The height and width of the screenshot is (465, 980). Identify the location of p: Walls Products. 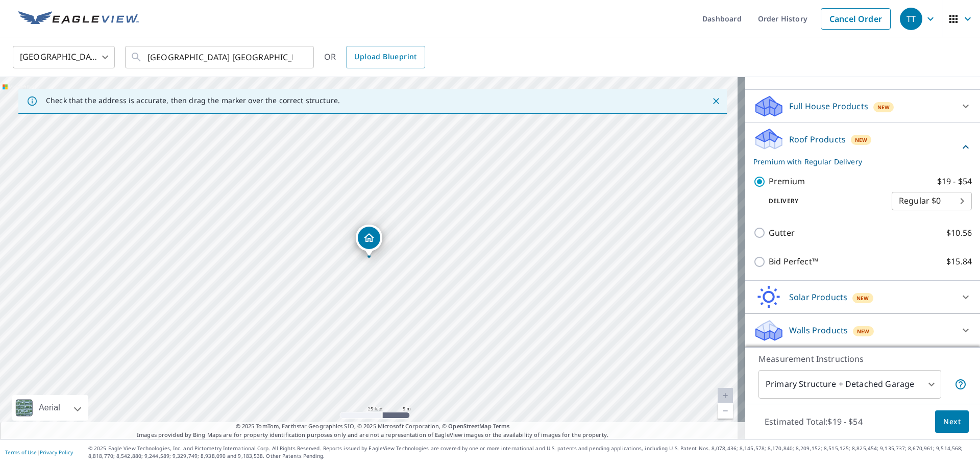
(818, 330).